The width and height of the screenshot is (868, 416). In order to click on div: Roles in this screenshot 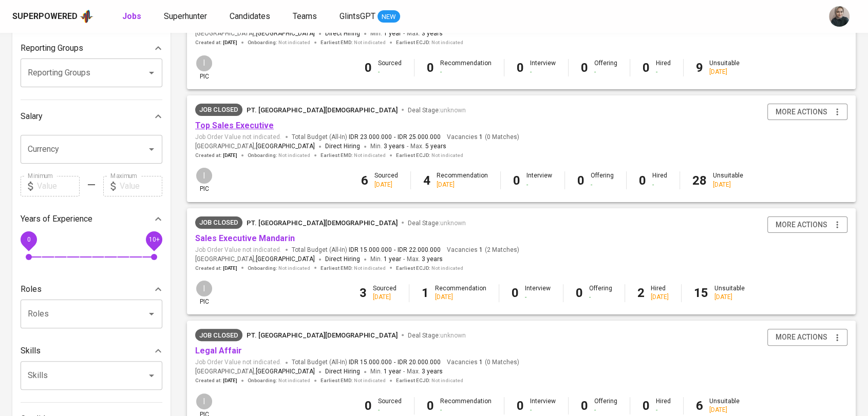, I will do `click(91, 289)`.